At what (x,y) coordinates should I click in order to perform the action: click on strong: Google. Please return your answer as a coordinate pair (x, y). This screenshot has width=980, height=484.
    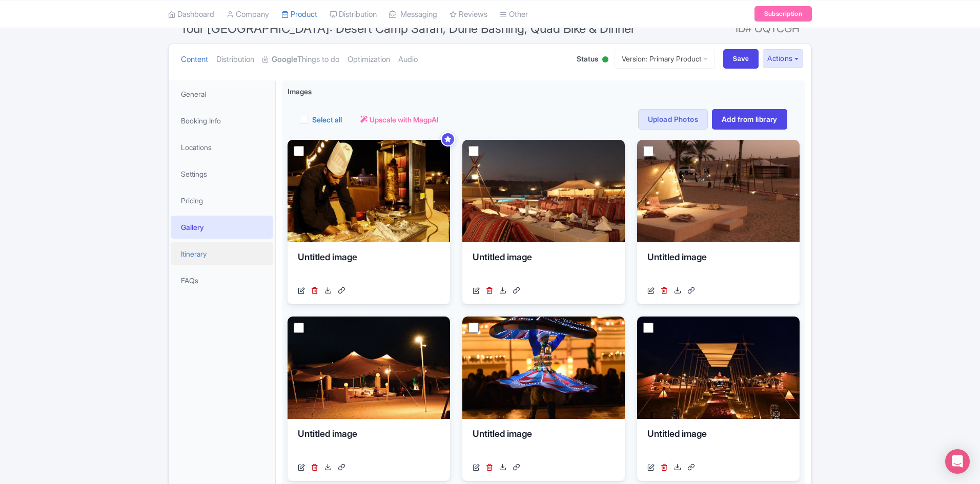
    Looking at the image, I should click on (284, 59).